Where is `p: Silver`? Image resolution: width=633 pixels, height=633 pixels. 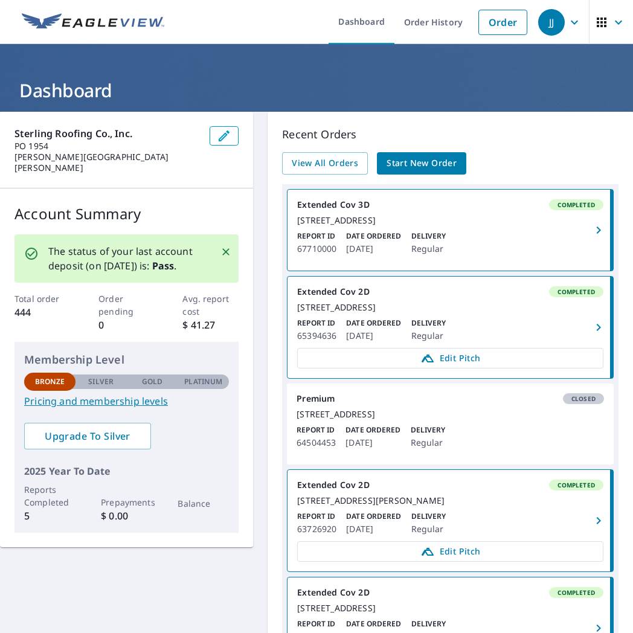 p: Silver is located at coordinates (101, 381).